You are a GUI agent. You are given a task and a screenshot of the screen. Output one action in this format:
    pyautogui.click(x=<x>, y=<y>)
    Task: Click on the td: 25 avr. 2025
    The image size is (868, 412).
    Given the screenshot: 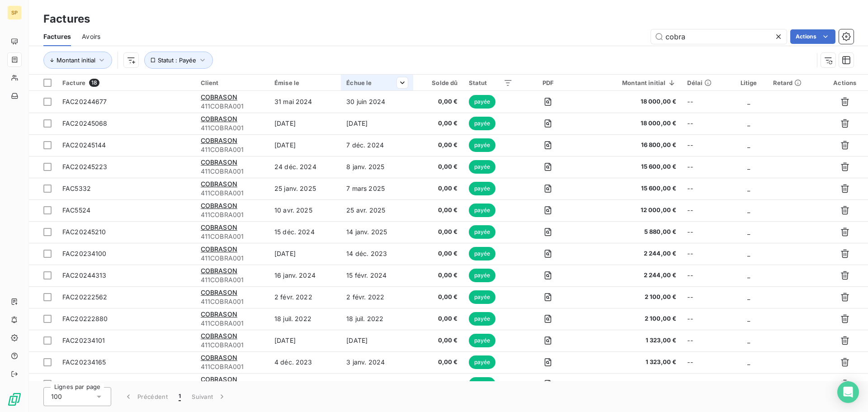 What is the action you would take?
    pyautogui.click(x=377, y=210)
    